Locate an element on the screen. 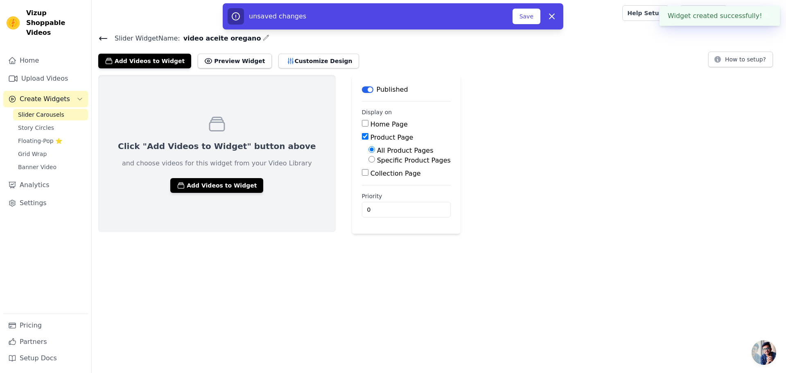  div: Chat abierto is located at coordinates (764, 353).